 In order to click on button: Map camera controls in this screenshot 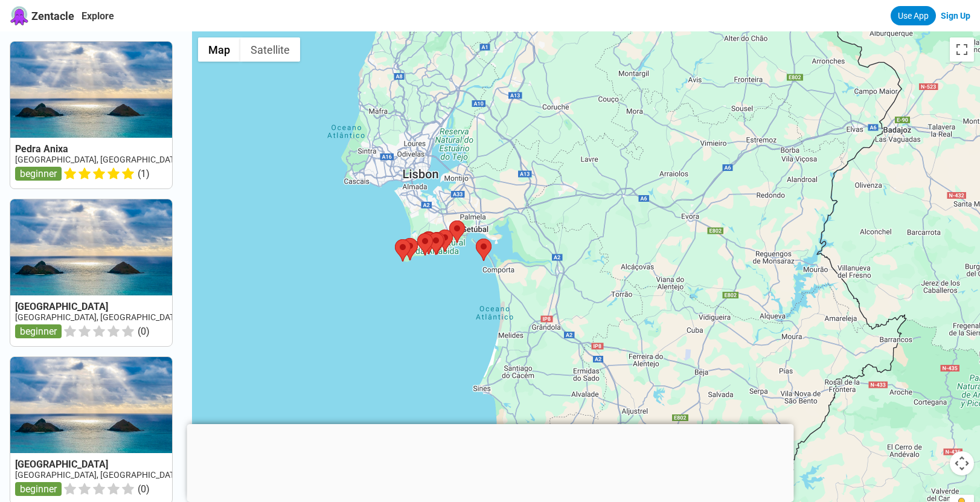, I will do `click(962, 463)`.